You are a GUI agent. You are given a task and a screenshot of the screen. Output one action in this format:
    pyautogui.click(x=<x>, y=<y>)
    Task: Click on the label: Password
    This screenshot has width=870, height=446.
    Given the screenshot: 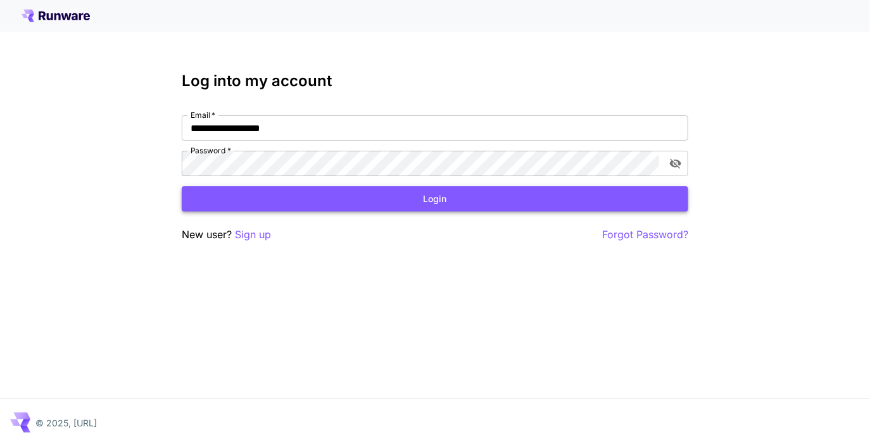 What is the action you would take?
    pyautogui.click(x=211, y=150)
    